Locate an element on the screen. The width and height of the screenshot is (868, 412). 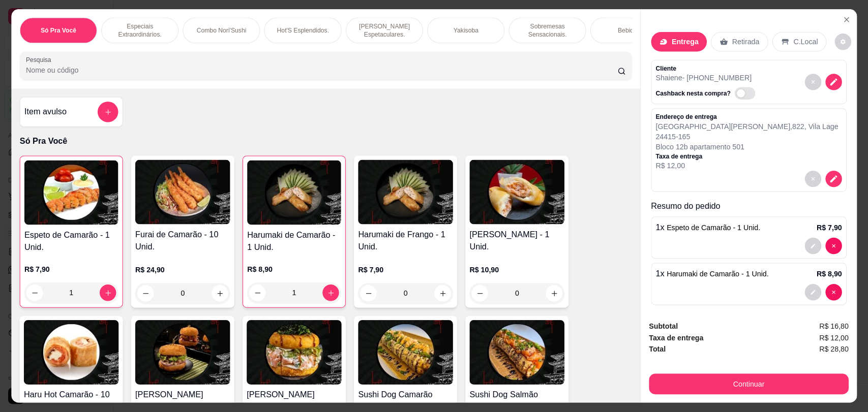
input: Pesquisa is located at coordinates (321, 70).